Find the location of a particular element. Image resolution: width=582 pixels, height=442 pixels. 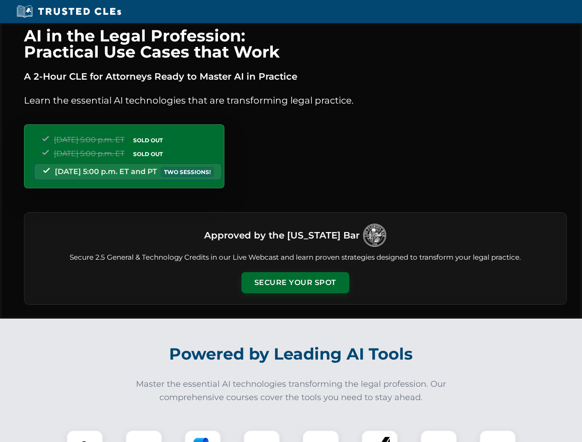

p: Secure 2.5 General & Technology Credits in our Live Webcast and learn proven strategies designed ... is located at coordinates (295, 257).